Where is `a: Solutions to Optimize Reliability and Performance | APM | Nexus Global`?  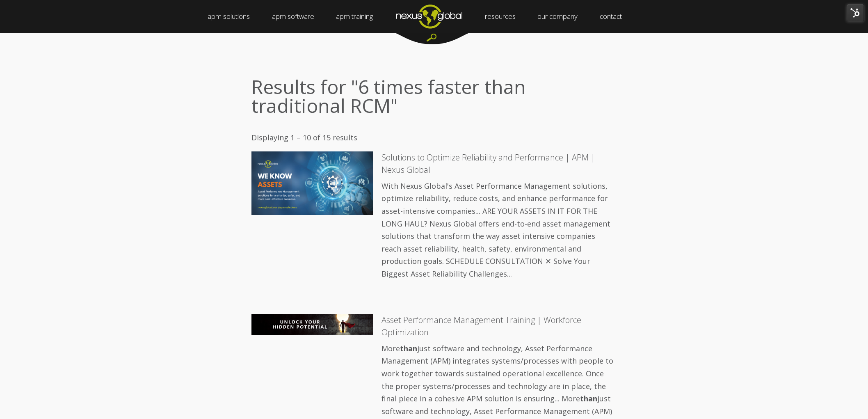
a: Solutions to Optimize Reliability and Performance | APM | Nexus Global is located at coordinates (488, 163).